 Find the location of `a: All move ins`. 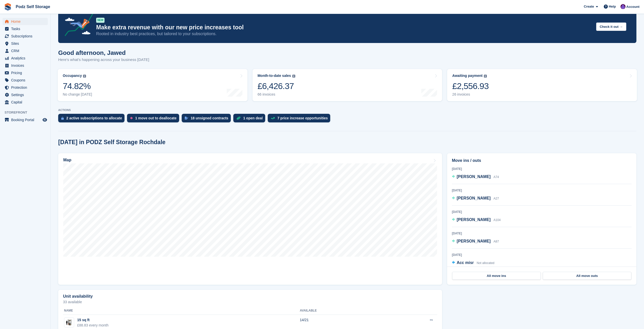

a: All move ins is located at coordinates (496, 275).